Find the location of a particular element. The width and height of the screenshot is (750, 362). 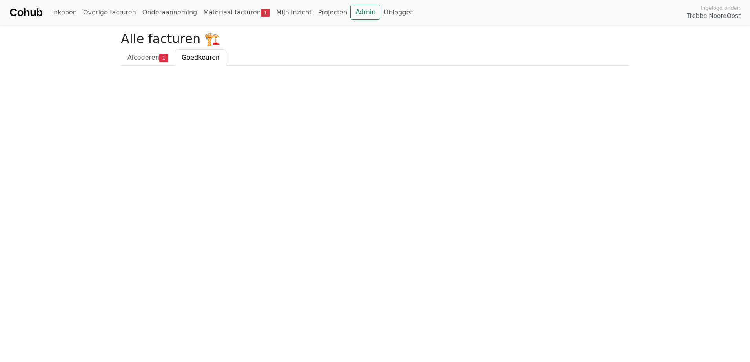

a: Mijn inzicht is located at coordinates (294, 13).